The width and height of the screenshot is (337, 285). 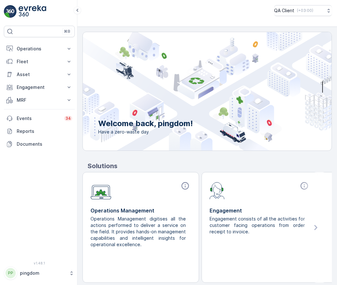 What do you see at coordinates (140, 210) in the screenshot?
I see `p: Operations Management` at bounding box center [140, 210].